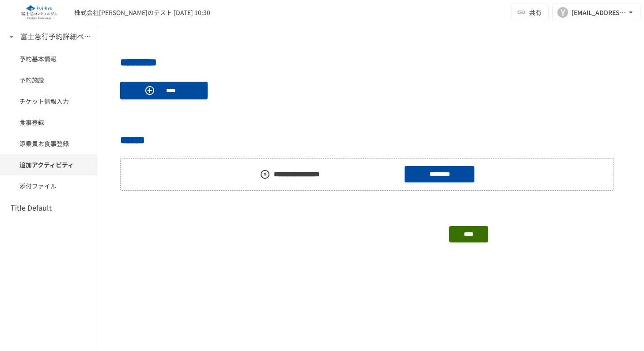 Image resolution: width=644 pixels, height=351 pixels. What do you see at coordinates (48, 101) in the screenshot?
I see `span: チケット情報入力` at bounding box center [48, 101].